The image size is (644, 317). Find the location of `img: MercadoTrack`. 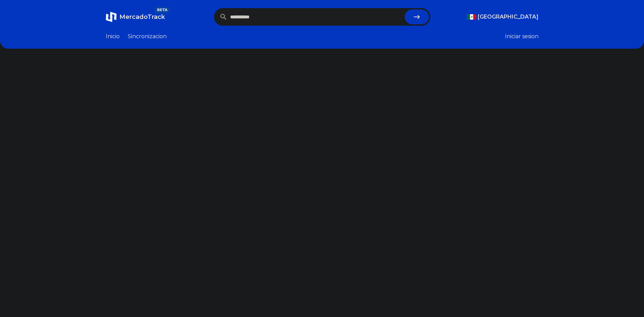

img: MercadoTrack is located at coordinates (111, 17).